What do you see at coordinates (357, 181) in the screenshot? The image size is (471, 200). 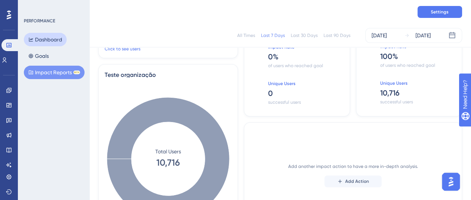 I see `span: Add Action` at bounding box center [357, 181].